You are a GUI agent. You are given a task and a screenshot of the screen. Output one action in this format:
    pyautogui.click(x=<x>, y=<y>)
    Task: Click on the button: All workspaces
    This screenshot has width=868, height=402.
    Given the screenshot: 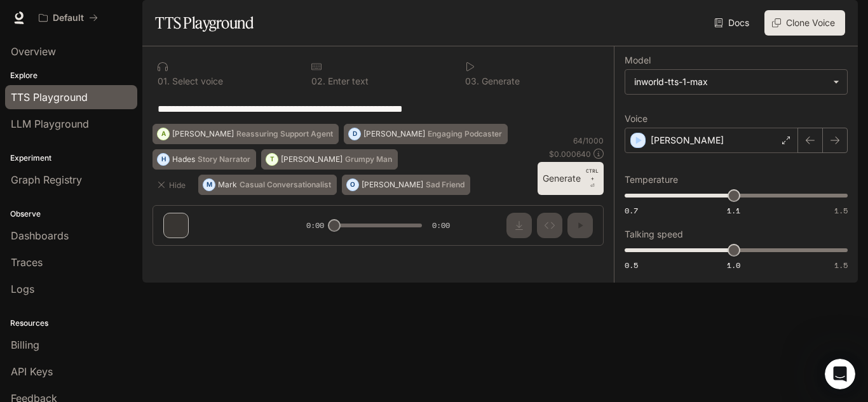 What is the action you would take?
    pyautogui.click(x=68, y=18)
    